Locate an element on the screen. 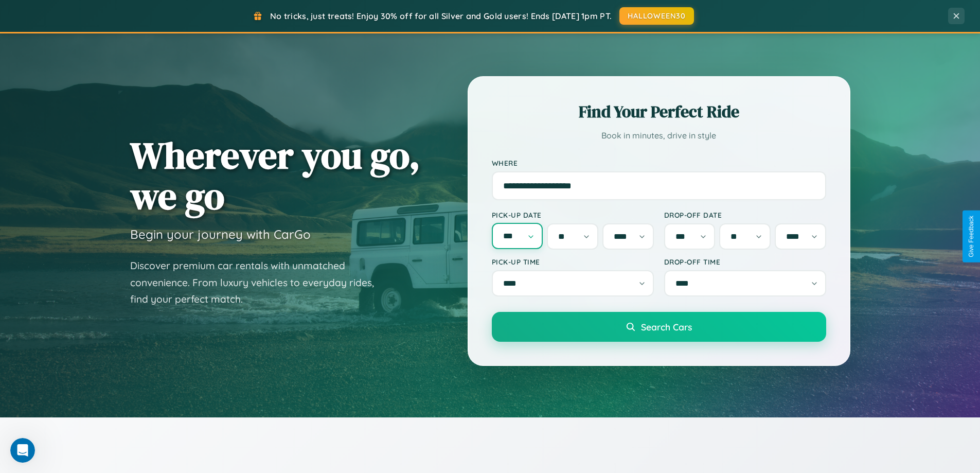  label: Drop-off Time is located at coordinates (745, 262).